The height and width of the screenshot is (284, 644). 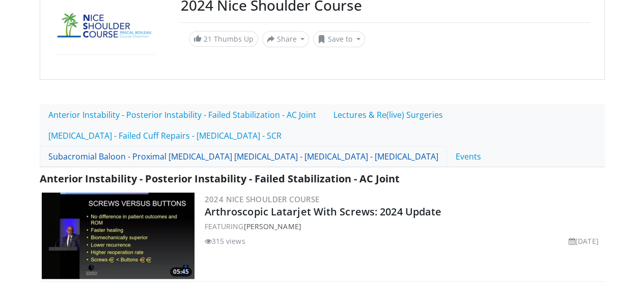 I want to click on div: FEATURING, so click(x=404, y=226).